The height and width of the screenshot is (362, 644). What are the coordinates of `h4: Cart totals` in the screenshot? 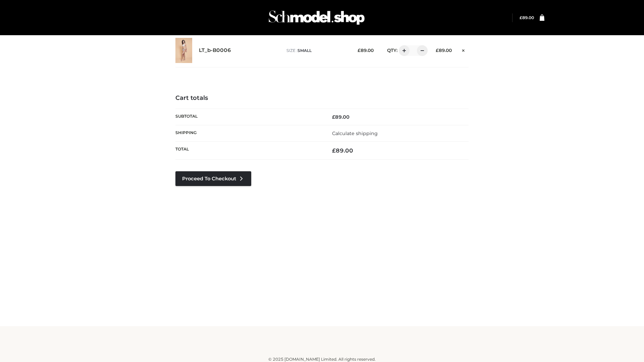 It's located at (322, 98).